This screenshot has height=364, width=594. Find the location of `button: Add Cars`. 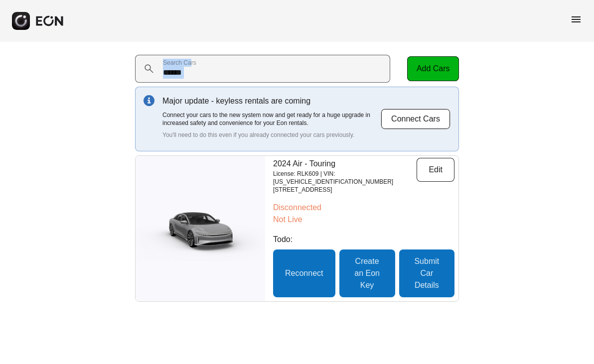

button: Add Cars is located at coordinates (433, 69).